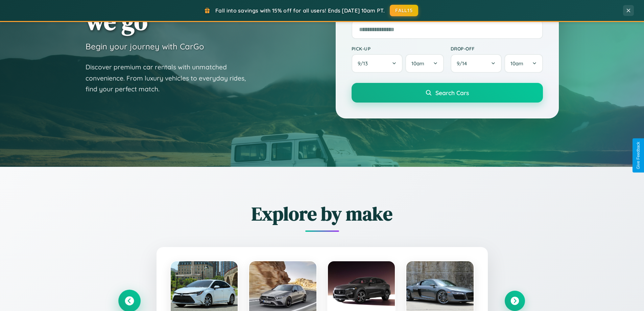 This screenshot has width=644, height=311. Describe the element at coordinates (452, 93) in the screenshot. I see `span: Search Cars` at that location.